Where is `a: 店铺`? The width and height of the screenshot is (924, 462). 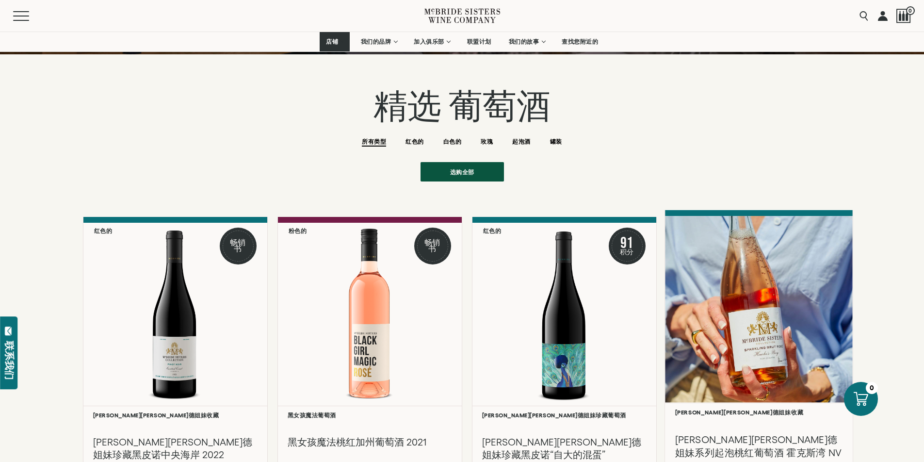 a: 店铺 is located at coordinates (335, 42).